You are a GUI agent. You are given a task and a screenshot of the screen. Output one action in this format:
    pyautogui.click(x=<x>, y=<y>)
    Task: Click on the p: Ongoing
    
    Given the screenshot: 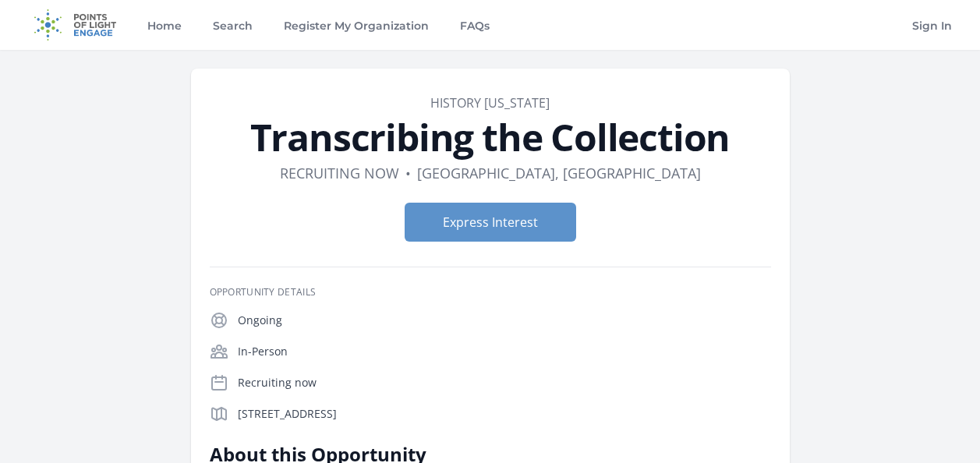 What is the action you would take?
    pyautogui.click(x=505, y=320)
    